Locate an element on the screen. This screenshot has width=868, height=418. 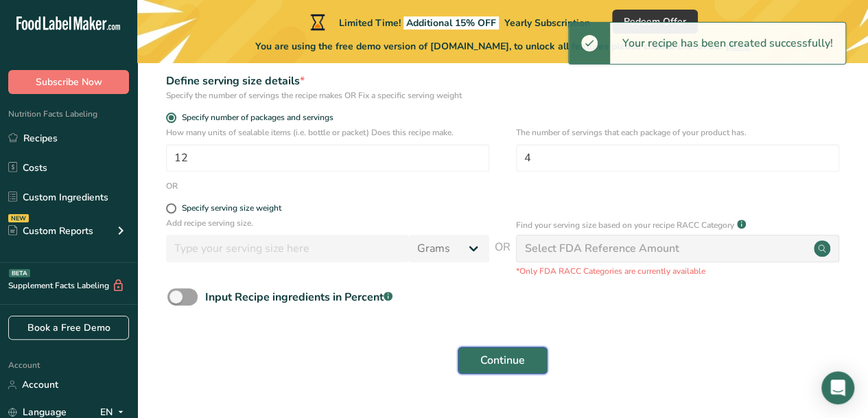
span: Continue is located at coordinates (502, 360).